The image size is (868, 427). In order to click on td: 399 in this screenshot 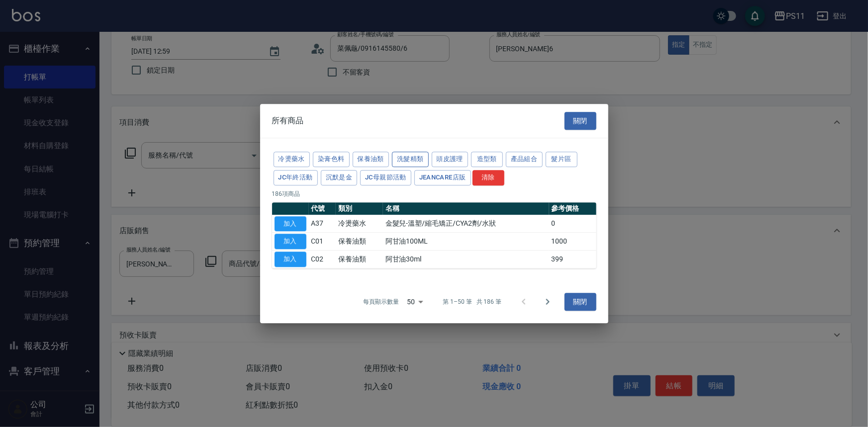, I will do `click(572, 260)`.